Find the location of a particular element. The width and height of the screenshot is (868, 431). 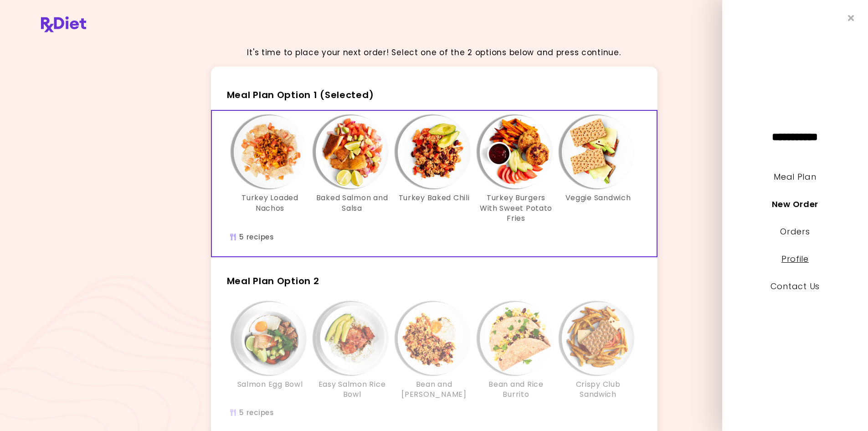

a: New Order is located at coordinates (795, 204).